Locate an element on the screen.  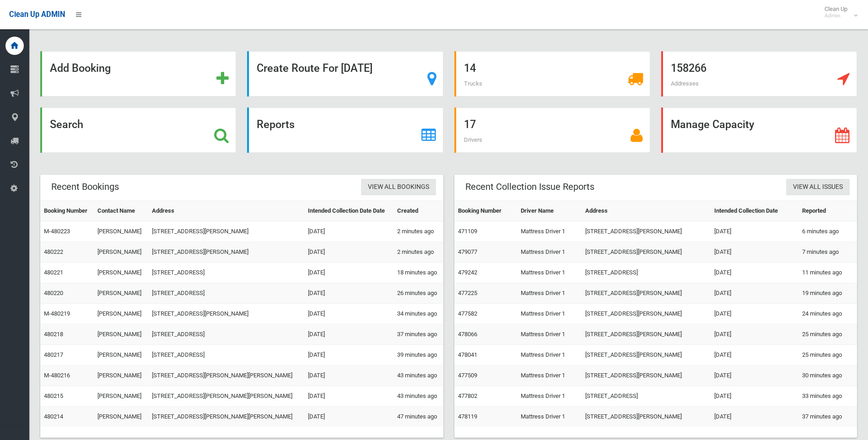
a: 479242 is located at coordinates (468, 272).